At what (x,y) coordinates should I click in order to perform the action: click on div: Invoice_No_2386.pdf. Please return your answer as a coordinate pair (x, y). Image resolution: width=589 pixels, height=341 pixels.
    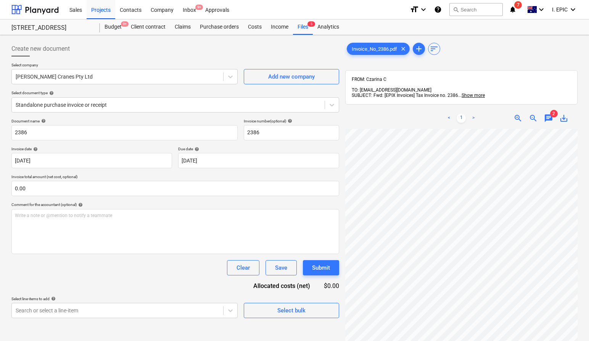
    Looking at the image, I should click on (378, 49).